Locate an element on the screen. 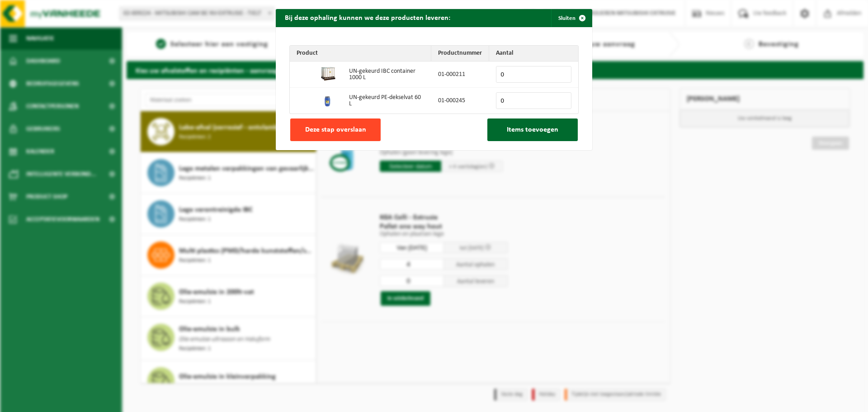  img: 01-000245 is located at coordinates (328, 100).